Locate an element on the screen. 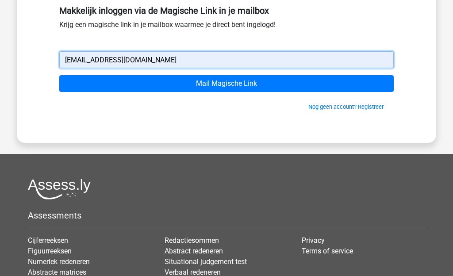  img: Assessly logo is located at coordinates (59, 189).